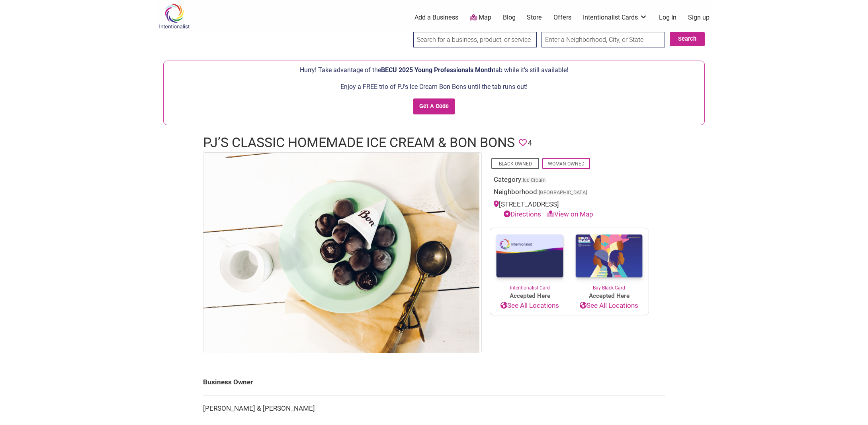 The image size is (868, 425). What do you see at coordinates (566, 164) in the screenshot?
I see `a: Woman-Owned` at bounding box center [566, 164].